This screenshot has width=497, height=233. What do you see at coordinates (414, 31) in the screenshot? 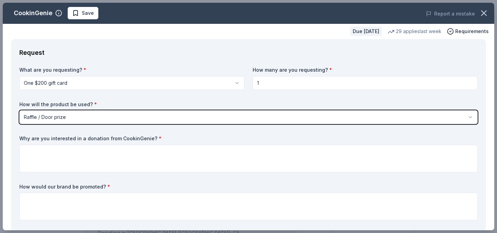
I see `div: 29 applies last week` at bounding box center [414, 31].